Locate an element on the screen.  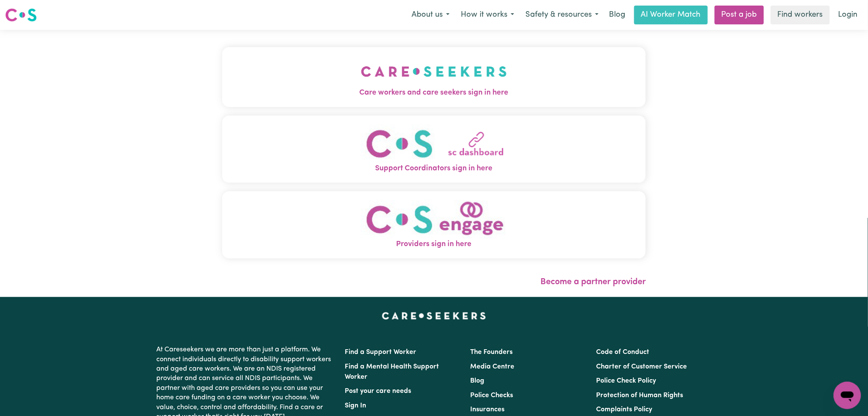
a: Post your care needs is located at coordinates (379, 392).